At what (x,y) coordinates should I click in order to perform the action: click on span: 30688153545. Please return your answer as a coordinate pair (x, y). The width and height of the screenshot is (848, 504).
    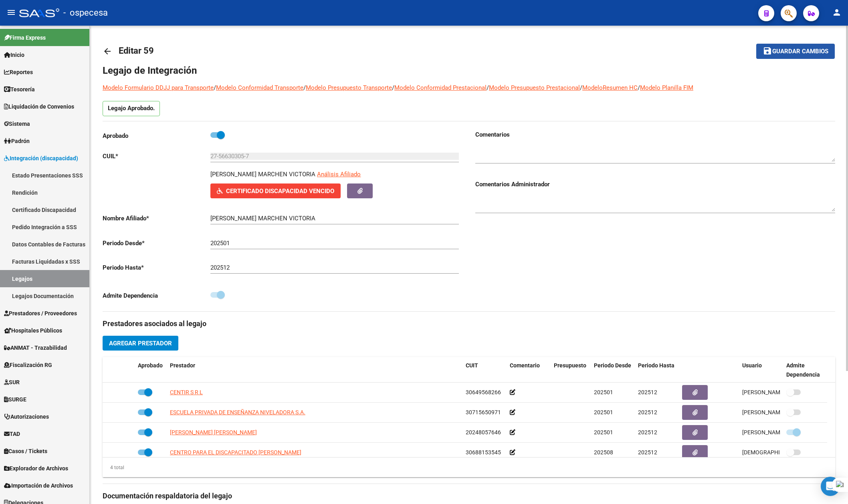
    Looking at the image, I should click on (484, 452).